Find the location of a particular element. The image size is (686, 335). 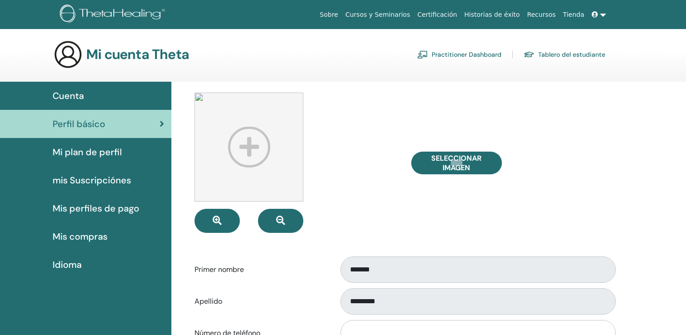

img: logo.png is located at coordinates (114, 15).